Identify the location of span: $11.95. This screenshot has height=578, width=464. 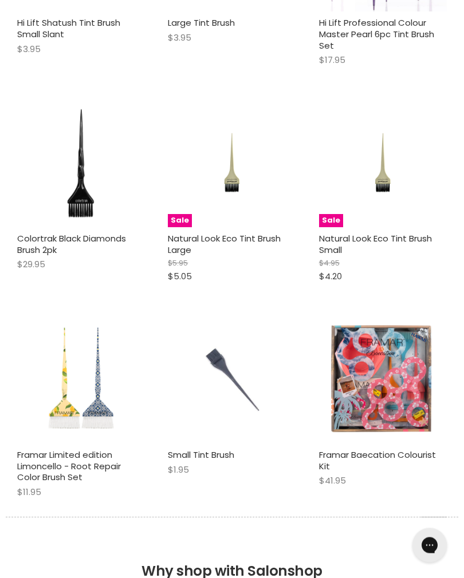
(29, 492).